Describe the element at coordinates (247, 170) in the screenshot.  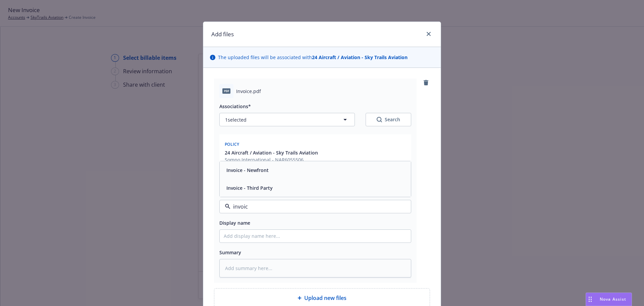
I see `button: Invoice - Newfront` at that location.